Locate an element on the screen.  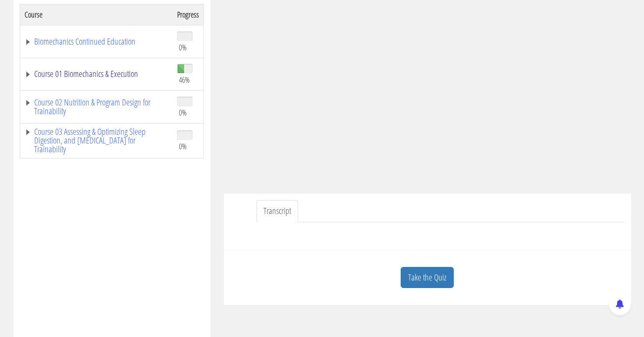
a: Take the Quiz is located at coordinates (427, 278).